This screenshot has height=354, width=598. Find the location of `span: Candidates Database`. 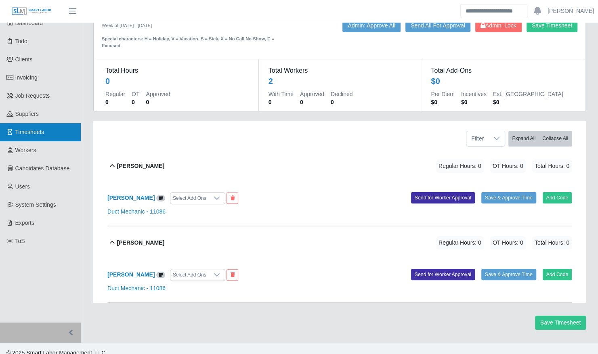

span: Candidates Database is located at coordinates (42, 168).